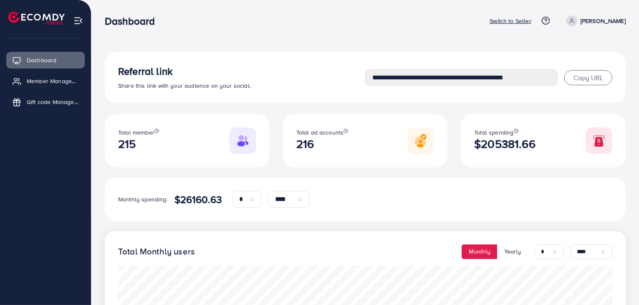 The width and height of the screenshot is (639, 305). I want to click on a: Member Management, so click(46, 81).